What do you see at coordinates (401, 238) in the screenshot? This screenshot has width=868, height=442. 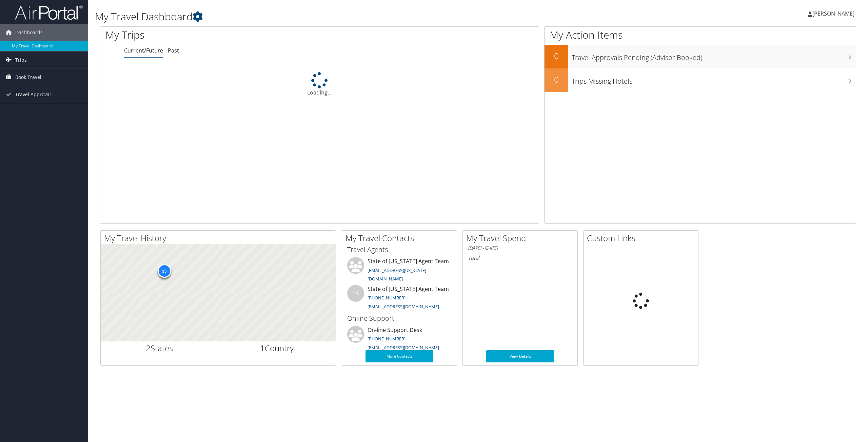 I see `h2: My Travel Contacts` at bounding box center [401, 238].